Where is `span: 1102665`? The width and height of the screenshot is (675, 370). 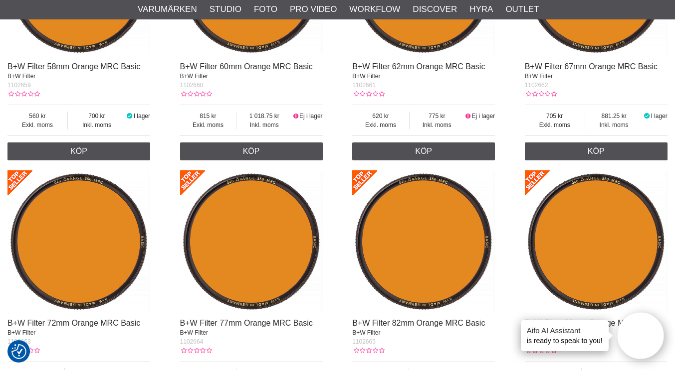
span: 1102665 is located at coordinates (363, 342).